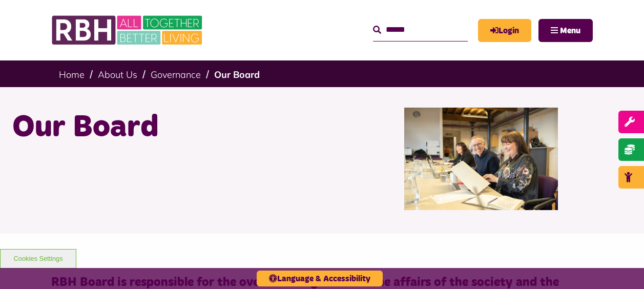 Image resolution: width=644 pixels, height=289 pixels. Describe the element at coordinates (320, 278) in the screenshot. I see `button: Language & Accessibility` at that location.